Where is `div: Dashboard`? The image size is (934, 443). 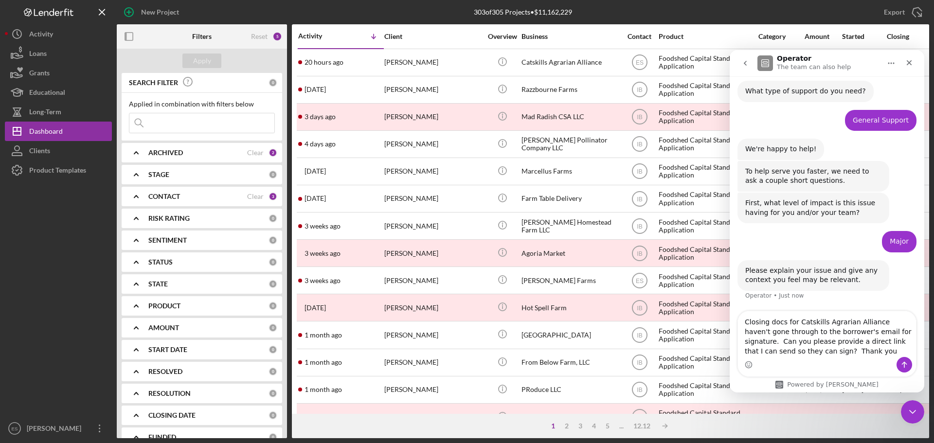 div: Dashboard is located at coordinates (46, 132).